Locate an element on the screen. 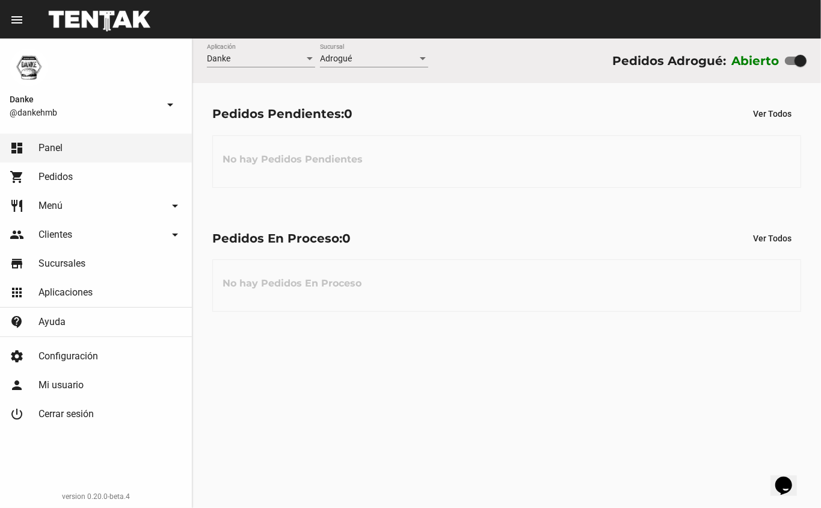 The height and width of the screenshot is (508, 821). span: Ayuda is located at coordinates (52, 322).